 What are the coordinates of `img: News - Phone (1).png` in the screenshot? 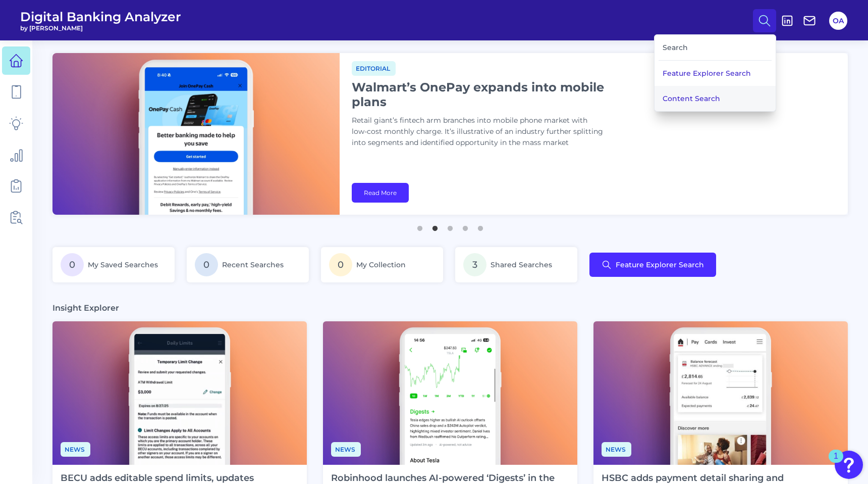 It's located at (450, 393).